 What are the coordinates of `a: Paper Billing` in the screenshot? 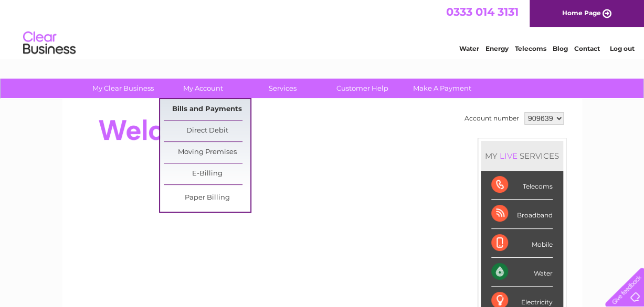 It's located at (207, 198).